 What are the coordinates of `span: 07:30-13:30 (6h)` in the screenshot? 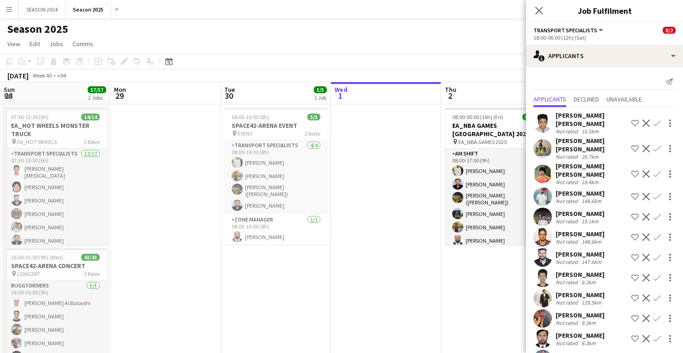 It's located at (30, 117).